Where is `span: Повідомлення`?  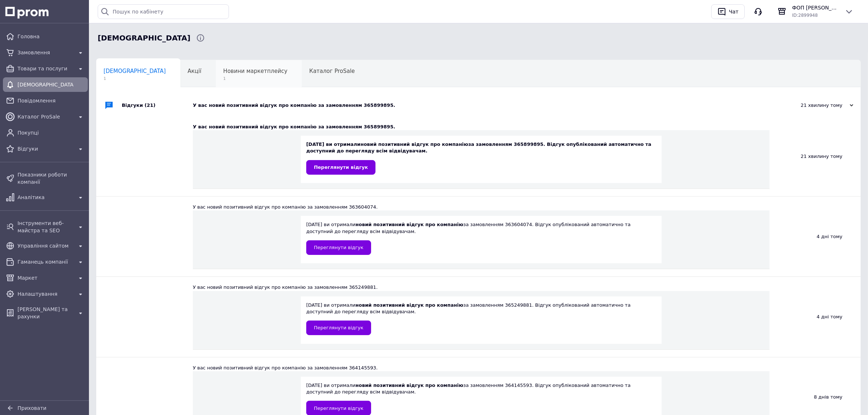
span: Повідомлення is located at coordinates (51, 101).